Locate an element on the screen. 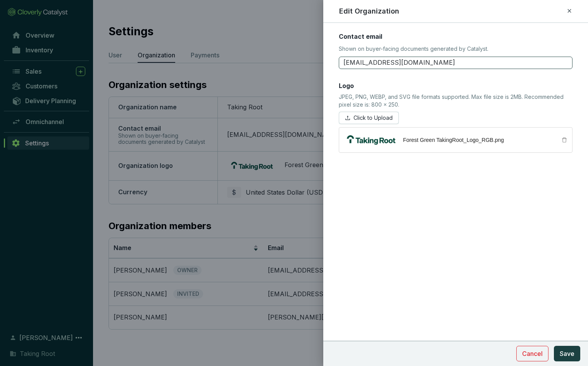 The width and height of the screenshot is (588, 366). label: Logo is located at coordinates (346, 86).